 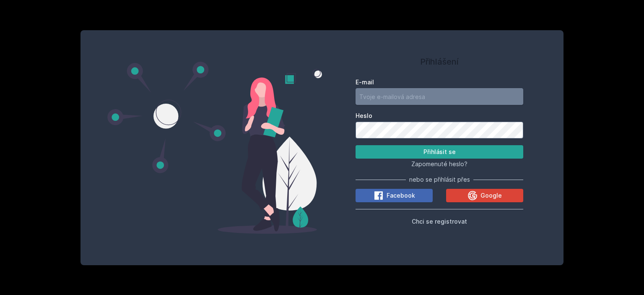 I want to click on button: Google, so click(x=485, y=196).